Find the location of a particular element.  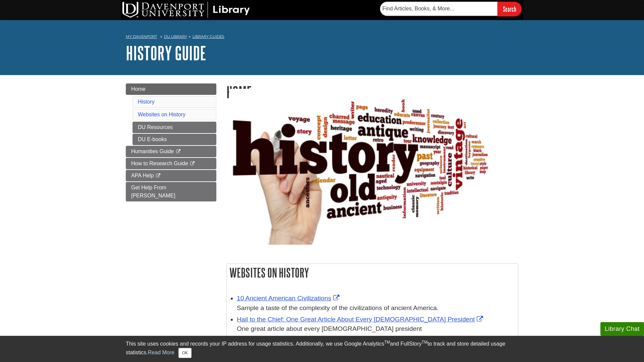

button: Close is located at coordinates (185, 353).